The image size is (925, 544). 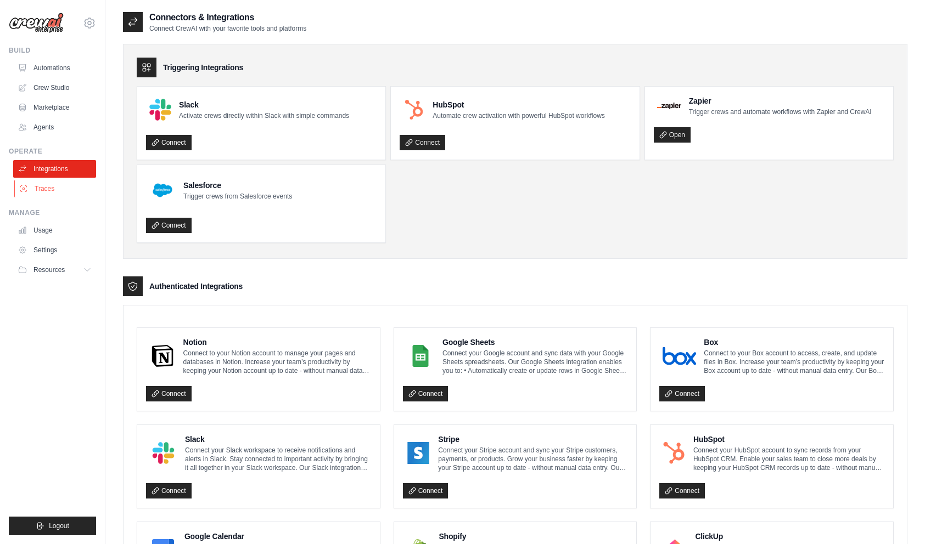 What do you see at coordinates (162, 190) in the screenshot?
I see `img: Salesforce Logo` at bounding box center [162, 190].